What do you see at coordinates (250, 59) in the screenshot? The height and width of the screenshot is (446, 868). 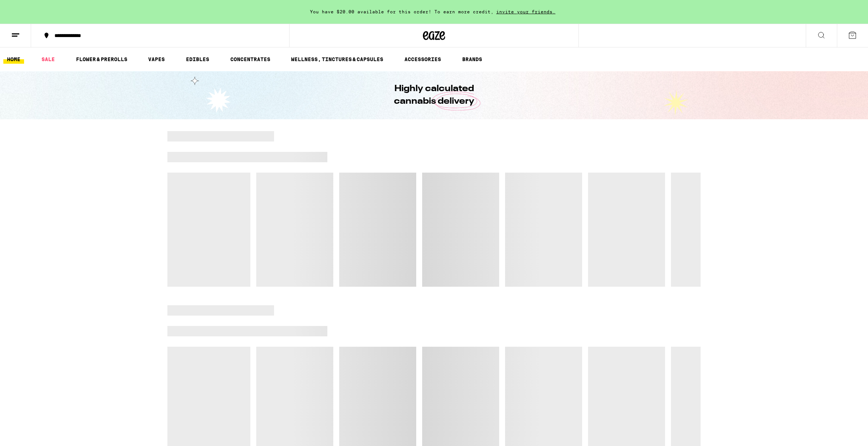 I see `a: CONCENTRATES` at bounding box center [250, 59].